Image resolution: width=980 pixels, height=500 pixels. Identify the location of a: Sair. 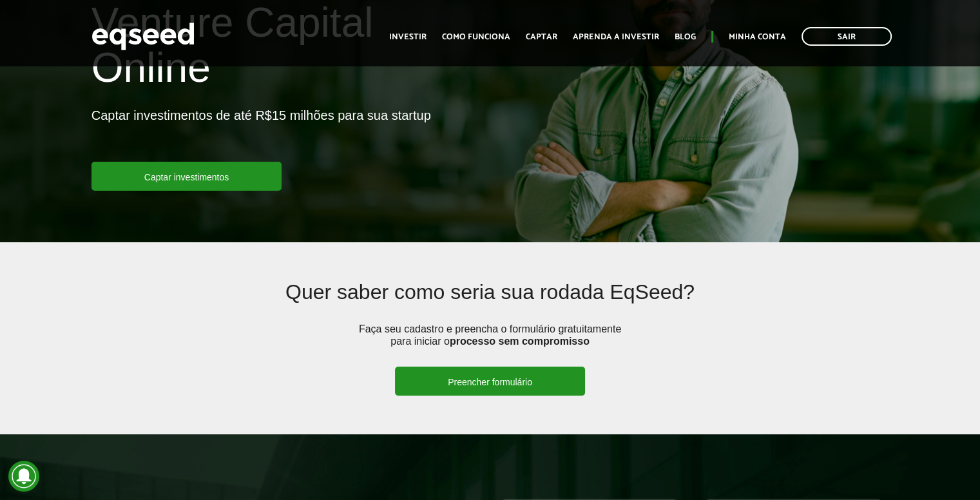
(847, 36).